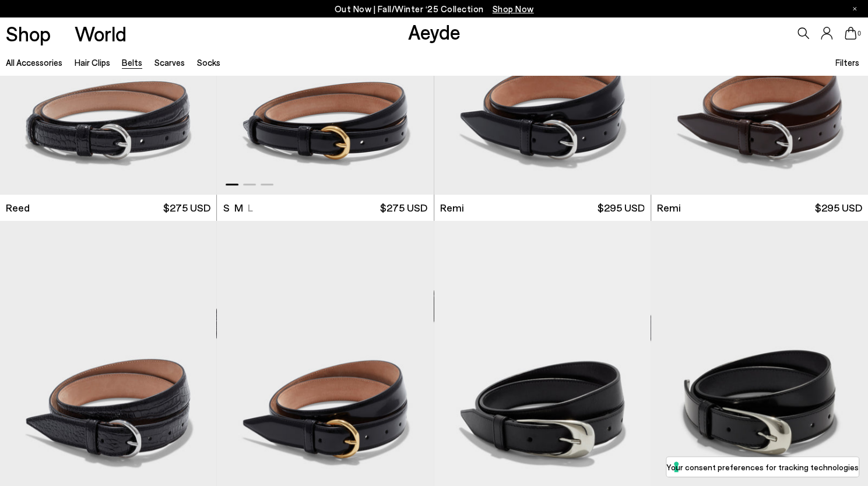 This screenshot has width=868, height=486. Describe the element at coordinates (92, 62) in the screenshot. I see `a: Hair Clips` at that location.